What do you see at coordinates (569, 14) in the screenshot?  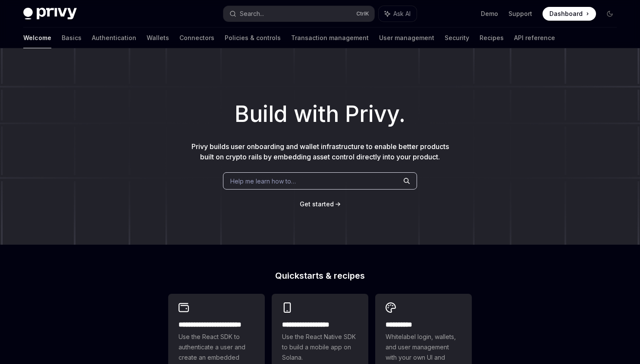 I see `a: Dashboard` at bounding box center [569, 14].